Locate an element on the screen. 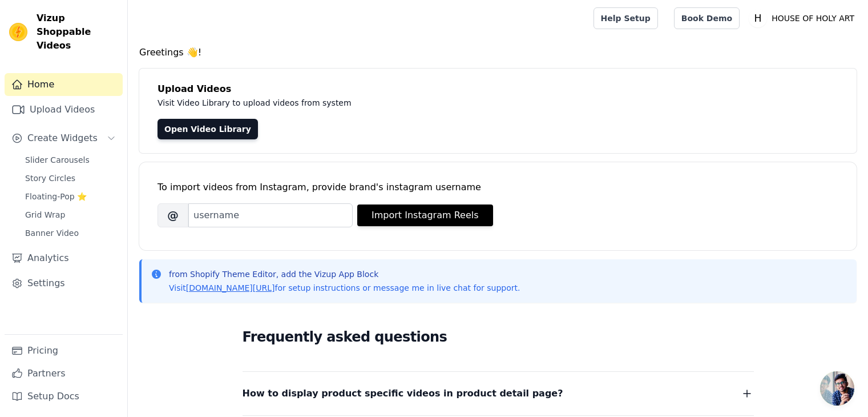 The image size is (868, 417). p: from Shopify Theme Editor, add the Vizup App Block is located at coordinates (344, 274).